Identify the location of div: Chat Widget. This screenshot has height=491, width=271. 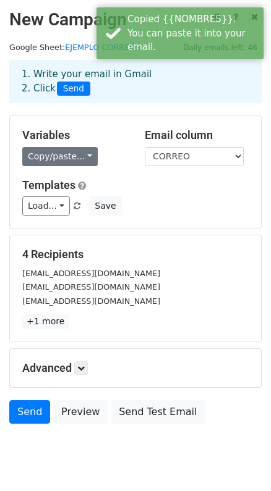
(240, 462).